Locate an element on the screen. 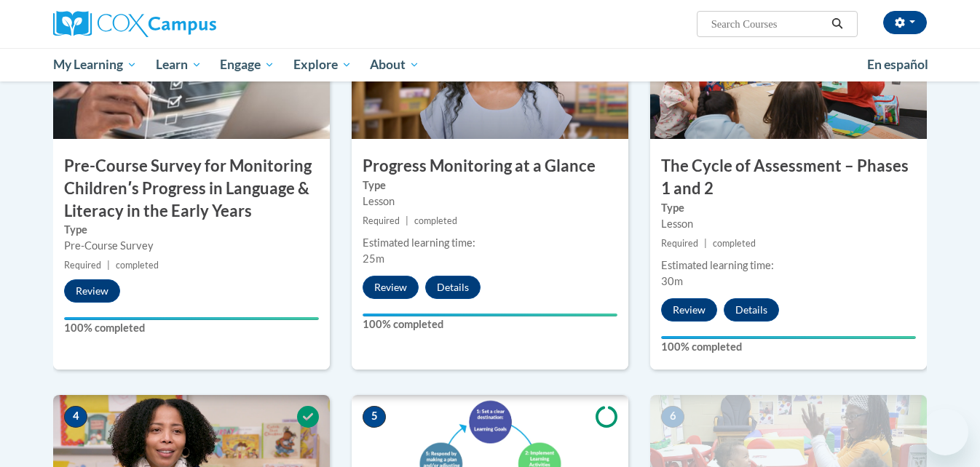 The image size is (980, 467). span: 4 is located at coordinates (76, 417).